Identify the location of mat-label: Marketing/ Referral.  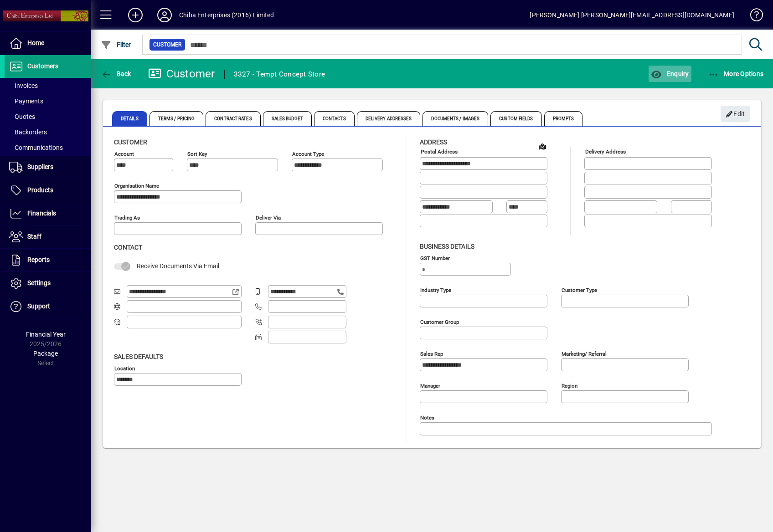
(584, 353).